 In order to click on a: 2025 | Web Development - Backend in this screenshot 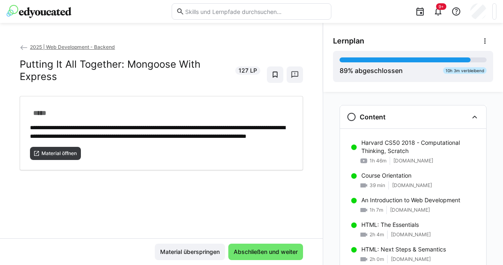, I will do `click(67, 47)`.